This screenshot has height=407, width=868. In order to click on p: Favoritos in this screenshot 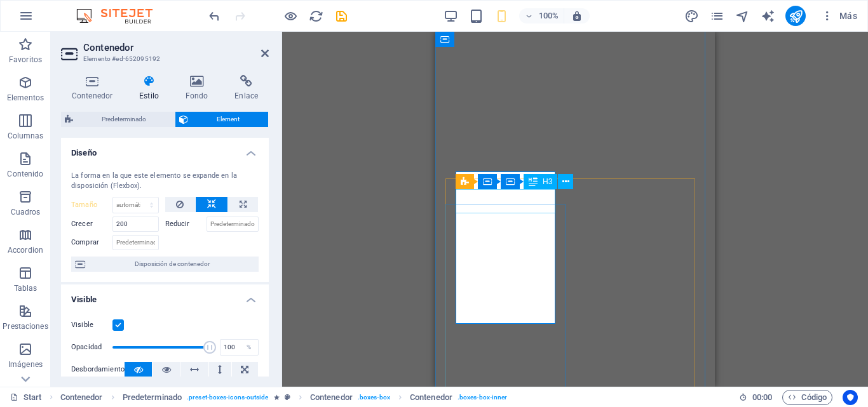, I will do `click(25, 60)`.